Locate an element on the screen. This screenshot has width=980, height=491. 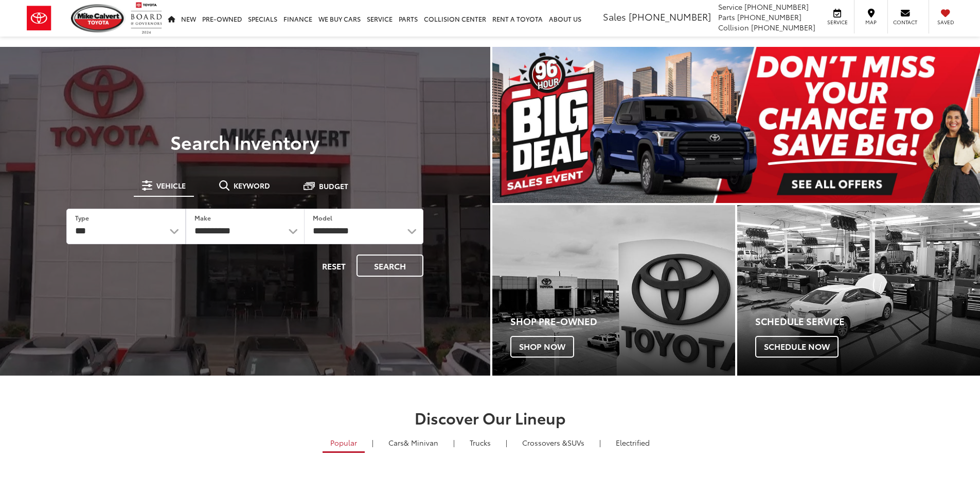
span: Schedule Now is located at coordinates (797, 347).